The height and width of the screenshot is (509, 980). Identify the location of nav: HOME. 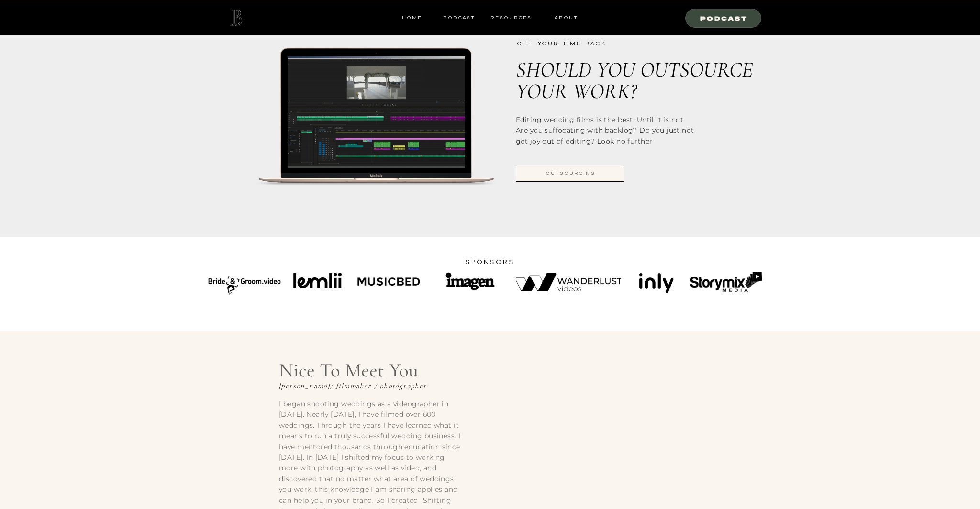
(412, 18).